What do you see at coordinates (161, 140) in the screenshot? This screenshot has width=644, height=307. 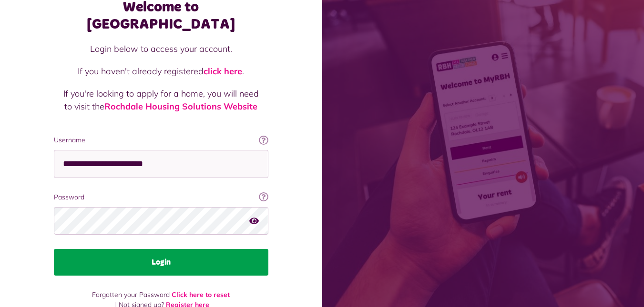 I see `label: Username` at bounding box center [161, 140].